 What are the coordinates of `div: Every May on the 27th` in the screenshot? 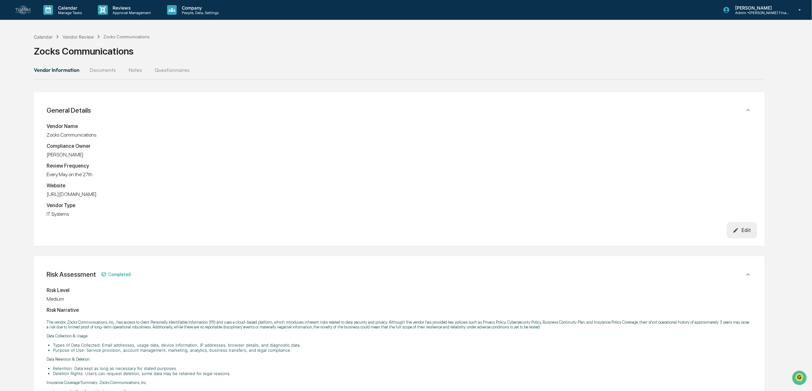 It's located at (399, 174).